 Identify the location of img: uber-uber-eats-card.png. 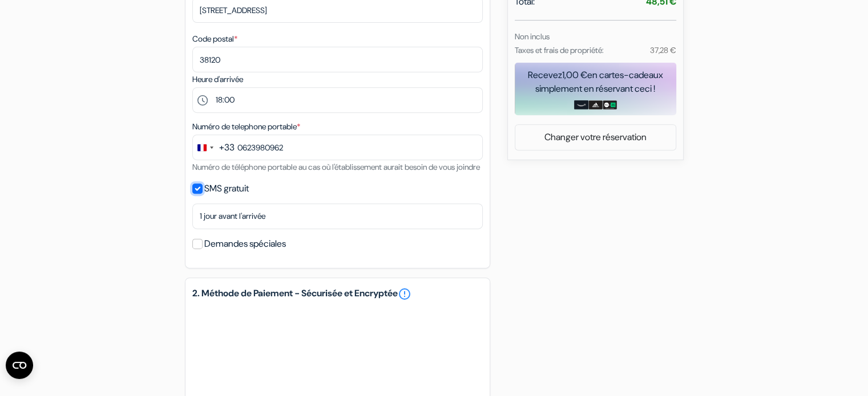
(610, 105).